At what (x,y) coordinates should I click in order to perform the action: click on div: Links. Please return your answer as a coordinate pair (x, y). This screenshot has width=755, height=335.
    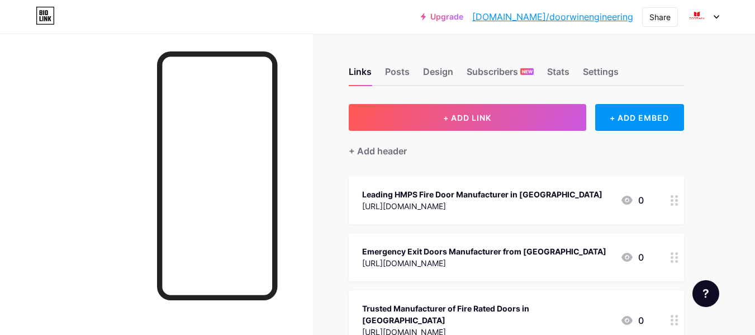
    Looking at the image, I should click on (360, 75).